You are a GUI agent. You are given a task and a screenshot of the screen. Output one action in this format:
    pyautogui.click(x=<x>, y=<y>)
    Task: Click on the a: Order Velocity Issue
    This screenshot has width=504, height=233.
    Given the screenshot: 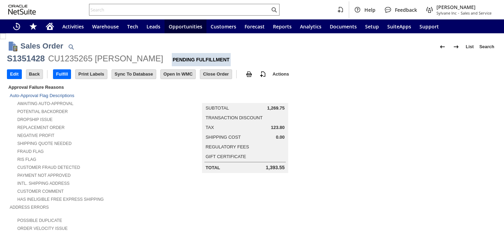 What is the action you would take?
    pyautogui.click(x=42, y=228)
    